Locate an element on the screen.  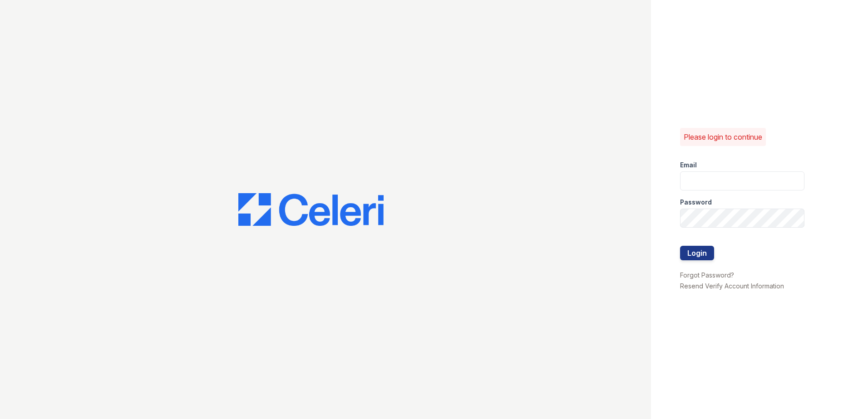
a: Forgot Password? is located at coordinates (707, 275).